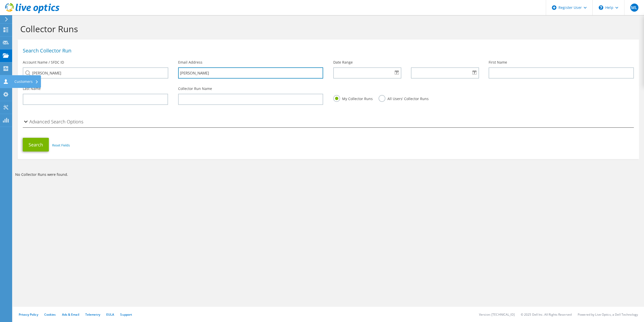  What do you see at coordinates (71, 314) in the screenshot?
I see `a: Ads & Email` at bounding box center [71, 314].